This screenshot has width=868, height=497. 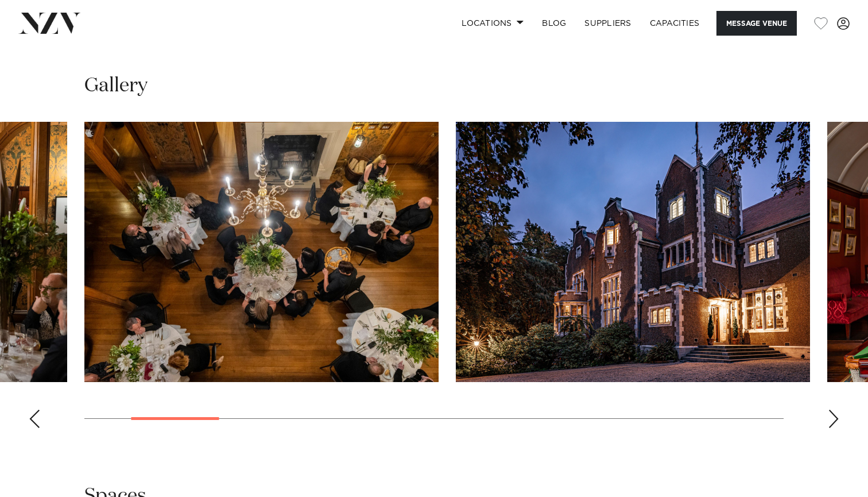 I want to click on swiper-slide: 3 / 15, so click(x=633, y=252).